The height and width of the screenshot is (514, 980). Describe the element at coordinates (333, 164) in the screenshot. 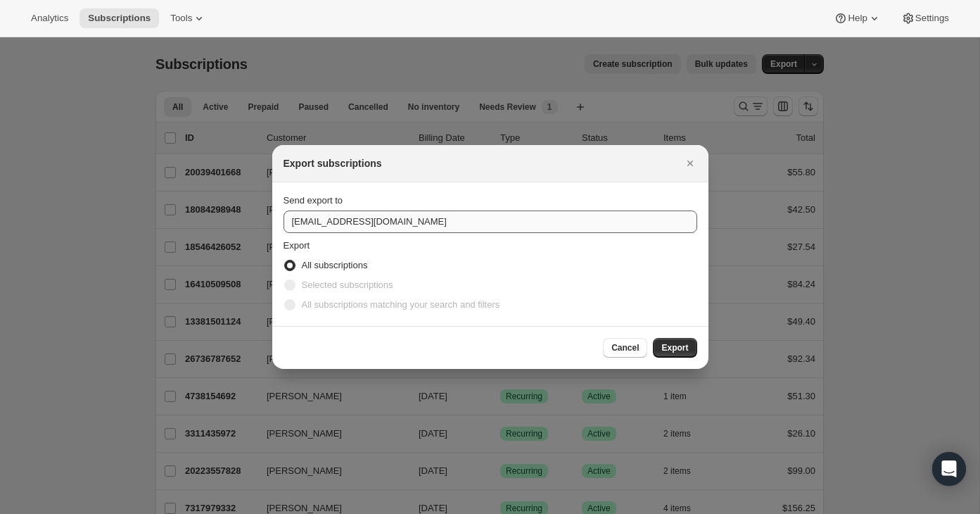

I see `h2: Export subscriptions` at that location.